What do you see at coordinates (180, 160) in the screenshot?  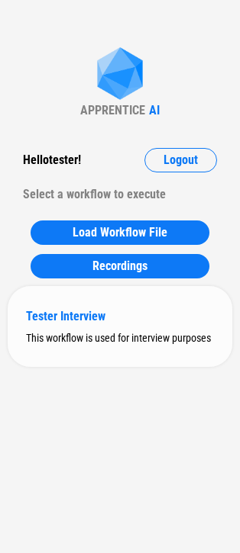 I see `button: Logout` at bounding box center [180, 160].